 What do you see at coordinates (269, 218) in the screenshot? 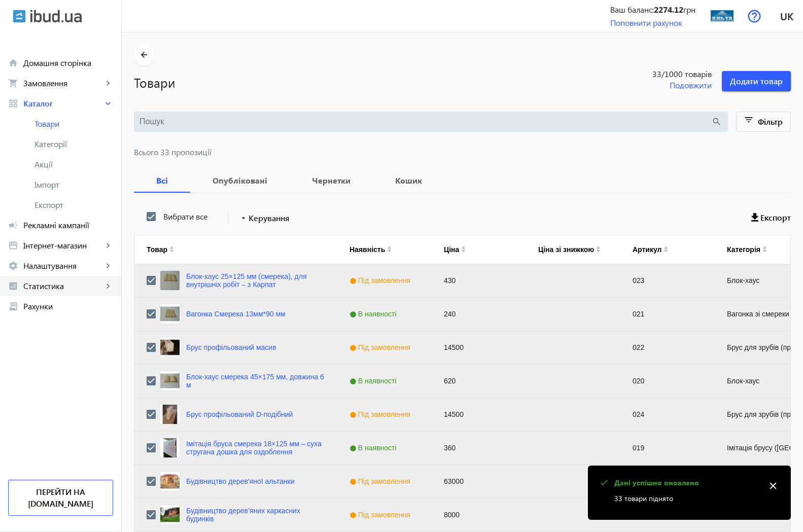
I see `span: Керування` at bounding box center [269, 218].